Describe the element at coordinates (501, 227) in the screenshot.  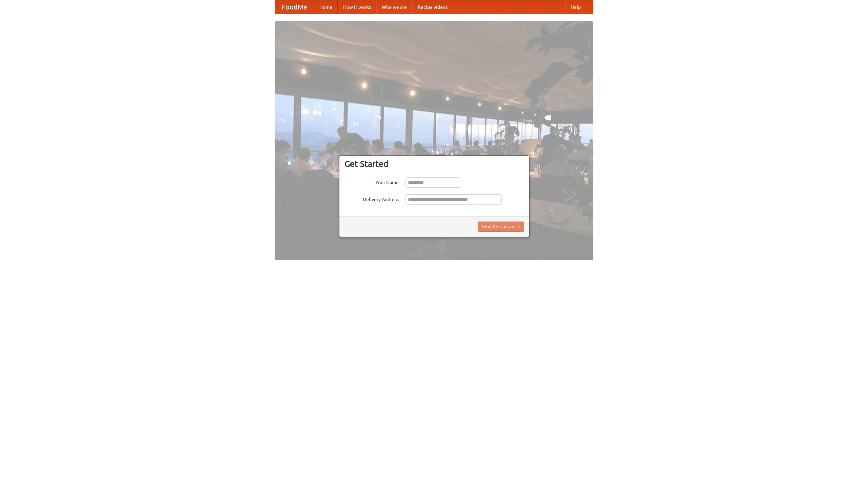
I see `button: Find Restaurants!` at that location.